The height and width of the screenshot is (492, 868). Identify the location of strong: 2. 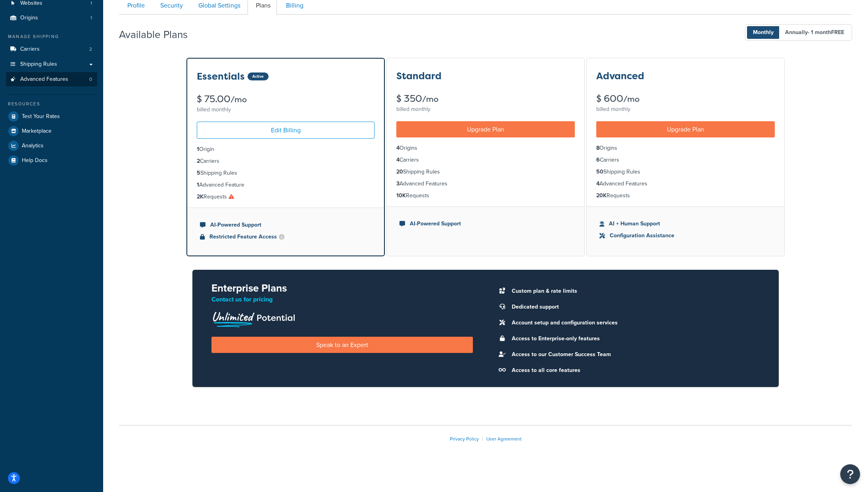
(198, 161).